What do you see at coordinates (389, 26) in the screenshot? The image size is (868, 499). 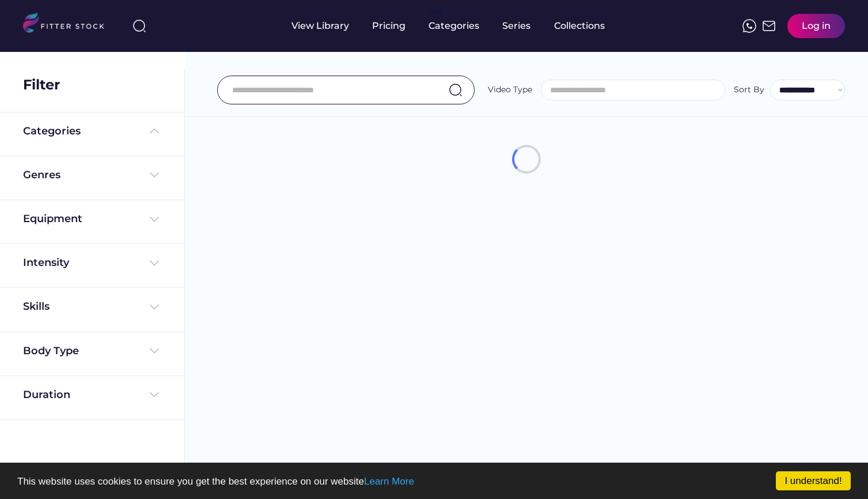 I see `div: Pricing` at bounding box center [389, 26].